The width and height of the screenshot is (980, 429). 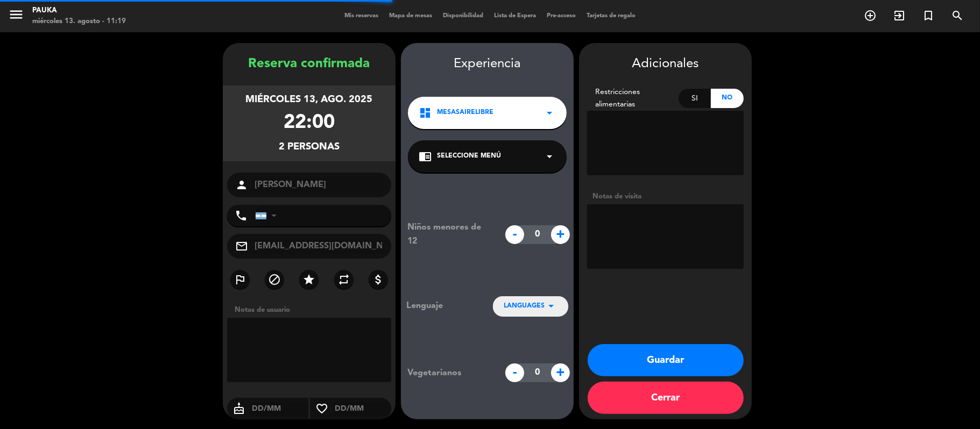 I want to click on button: Guardar, so click(x=665, y=360).